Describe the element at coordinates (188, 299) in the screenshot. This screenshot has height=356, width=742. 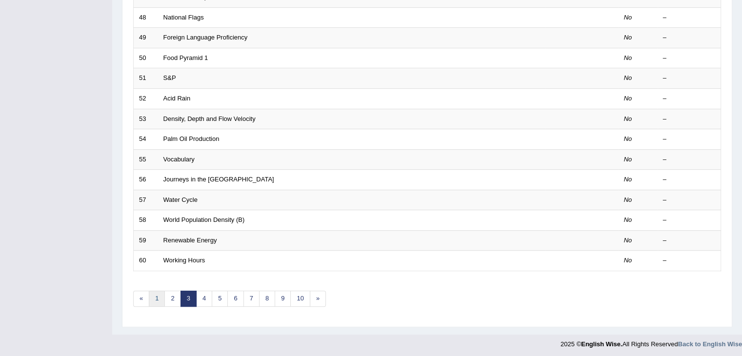
I see `a: 3` at that location.